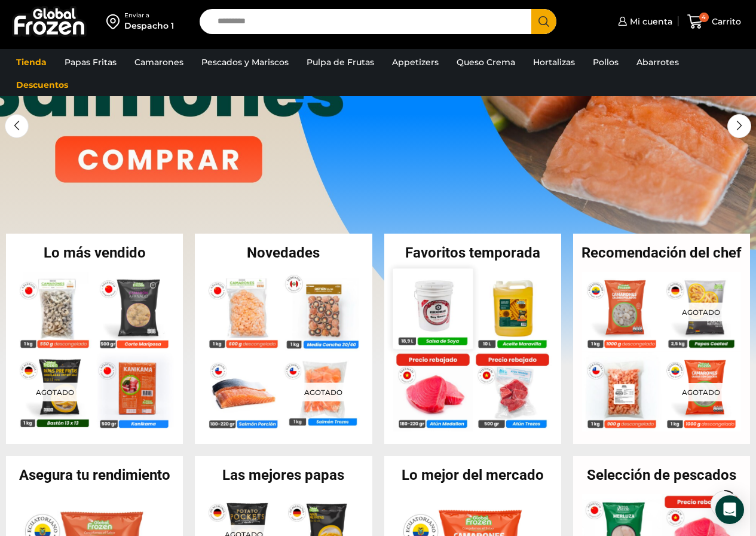 This screenshot has width=756, height=536. I want to click on a: Pulpa de Frutas, so click(340, 62).